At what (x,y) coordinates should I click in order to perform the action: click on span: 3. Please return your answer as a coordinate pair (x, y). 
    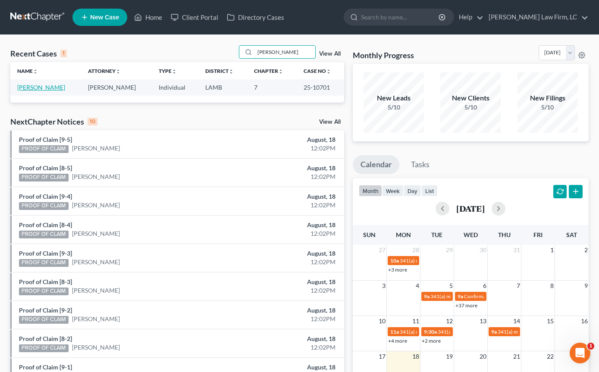
    Looking at the image, I should click on (384, 286).